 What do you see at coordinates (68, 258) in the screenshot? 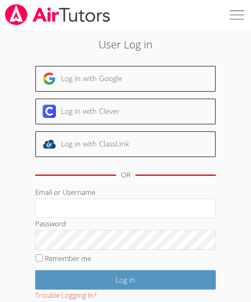
I see `label: Remember me` at bounding box center [68, 258].